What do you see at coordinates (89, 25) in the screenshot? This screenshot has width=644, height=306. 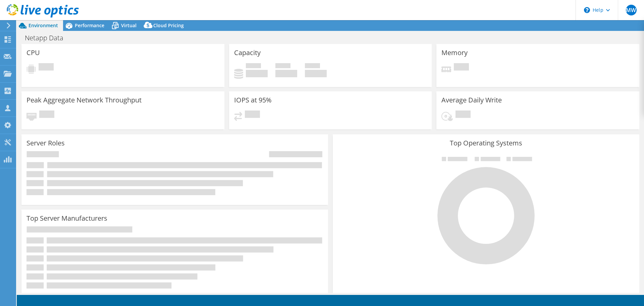 I see `span: Performance` at bounding box center [89, 25].